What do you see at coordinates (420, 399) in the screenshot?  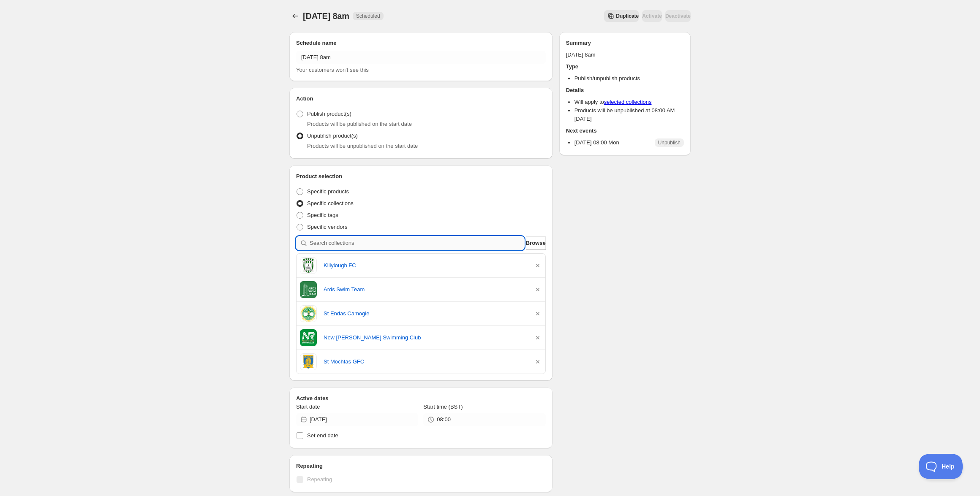 I see `h2: Active dates` at bounding box center [420, 399].